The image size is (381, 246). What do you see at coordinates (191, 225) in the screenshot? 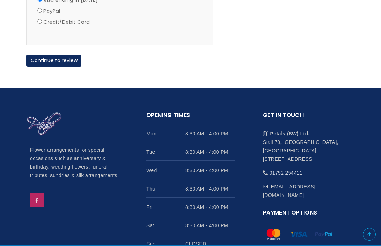
I see `li: Sat` at bounding box center [191, 225].